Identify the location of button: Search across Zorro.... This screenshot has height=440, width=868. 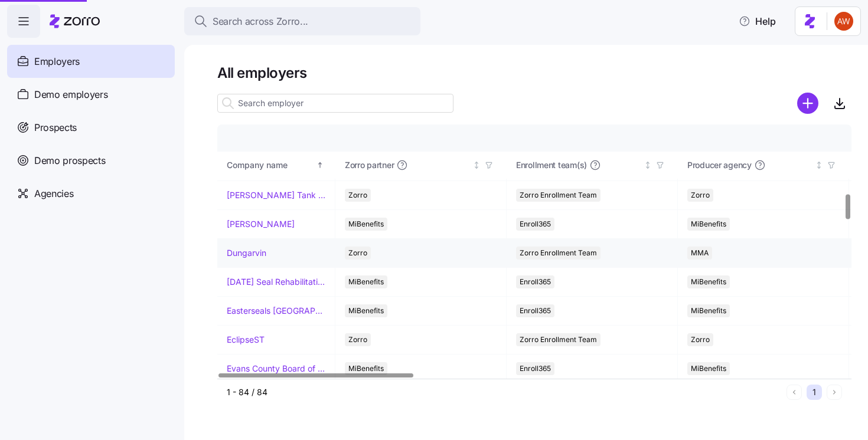
(302, 21).